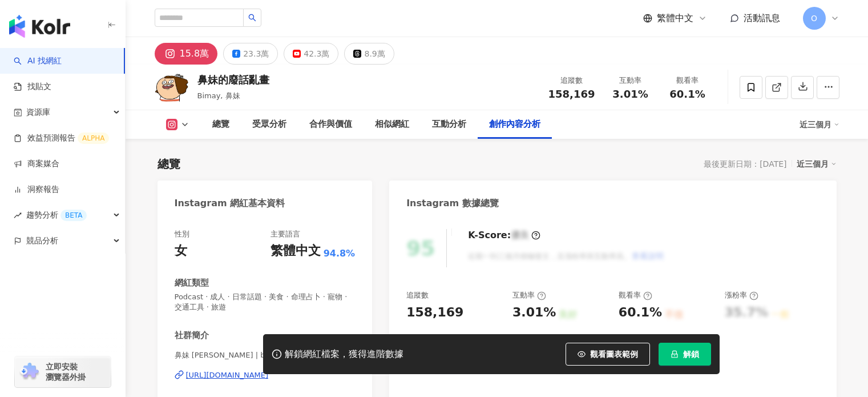  I want to click on img: logo, so click(39, 26).